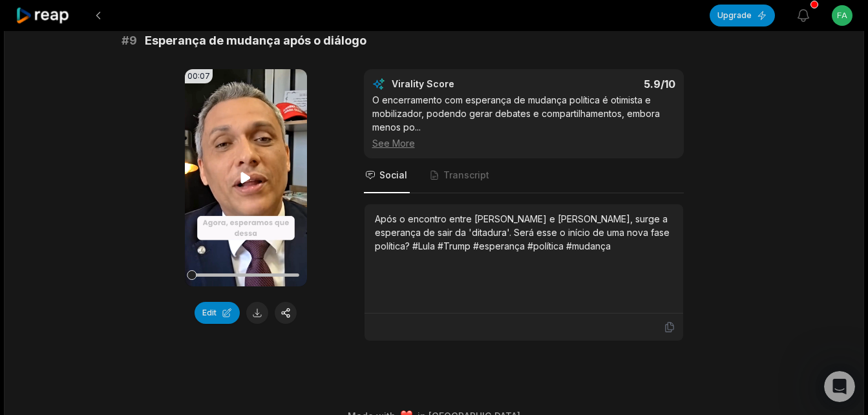 The height and width of the screenshot is (415, 868). I want to click on span: Transcript, so click(465, 175).